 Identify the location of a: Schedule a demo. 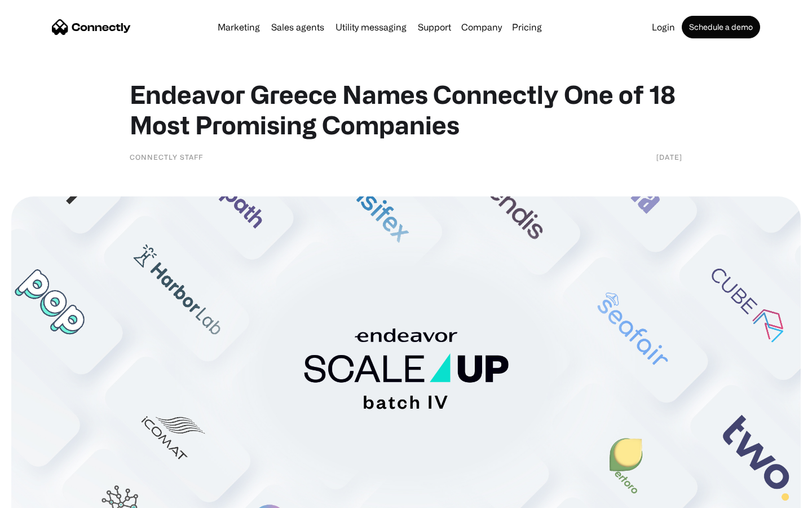
(721, 27).